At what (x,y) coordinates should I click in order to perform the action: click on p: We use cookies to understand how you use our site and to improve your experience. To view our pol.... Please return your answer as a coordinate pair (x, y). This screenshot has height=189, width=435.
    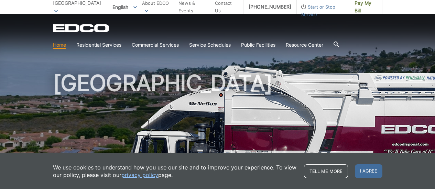
    Looking at the image, I should click on (175, 171).